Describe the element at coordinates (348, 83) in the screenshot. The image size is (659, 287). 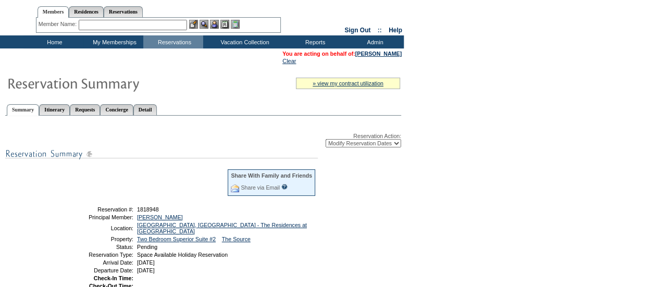
I see `a: » view my contract utilization` at that location.